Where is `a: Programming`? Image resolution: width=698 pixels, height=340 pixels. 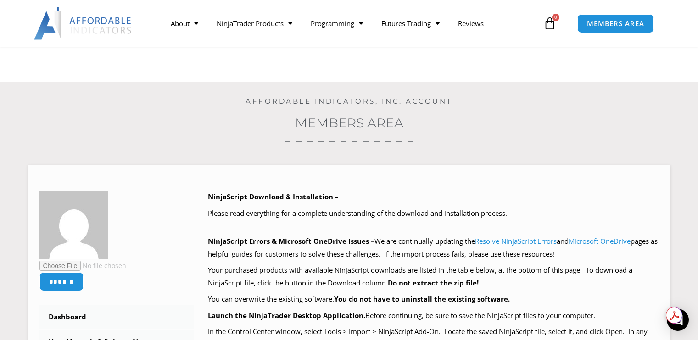 a: Programming is located at coordinates (337, 23).